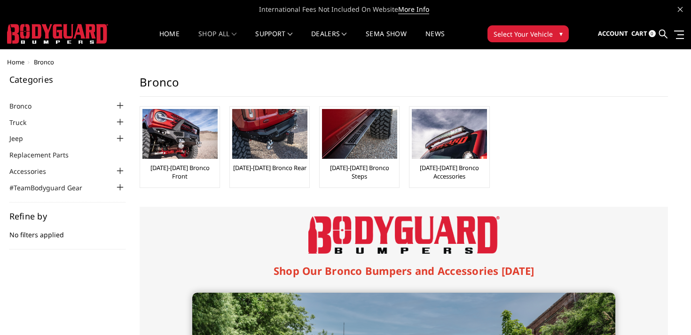  What do you see at coordinates (57, 34) in the screenshot?
I see `img: BODYGUARD BUMPERS` at bounding box center [57, 34].